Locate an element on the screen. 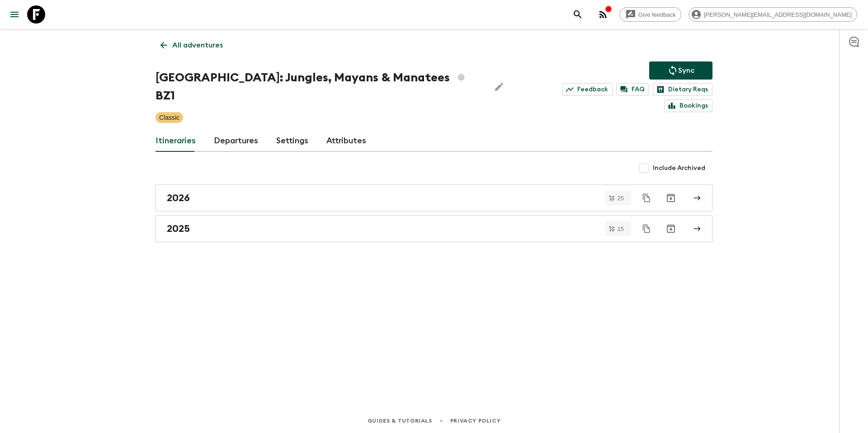 This screenshot has height=433, width=868. span: Give feedback is located at coordinates (657, 15).